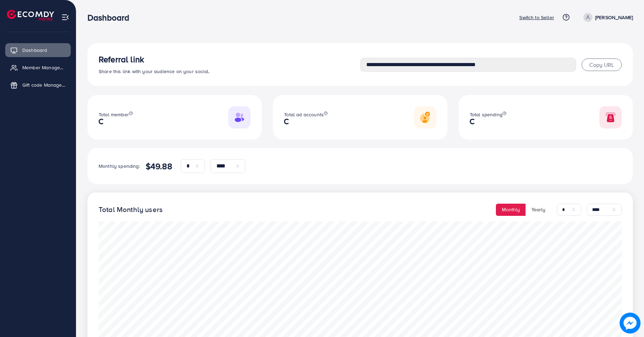 The width and height of the screenshot is (644, 337). Describe the element at coordinates (44, 85) in the screenshot. I see `span: Gift code Management` at that location.